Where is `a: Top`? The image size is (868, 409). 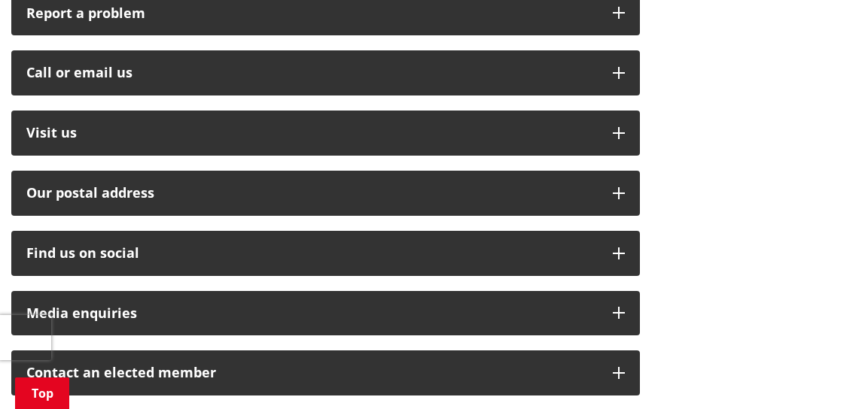 a: Top is located at coordinates (42, 393).